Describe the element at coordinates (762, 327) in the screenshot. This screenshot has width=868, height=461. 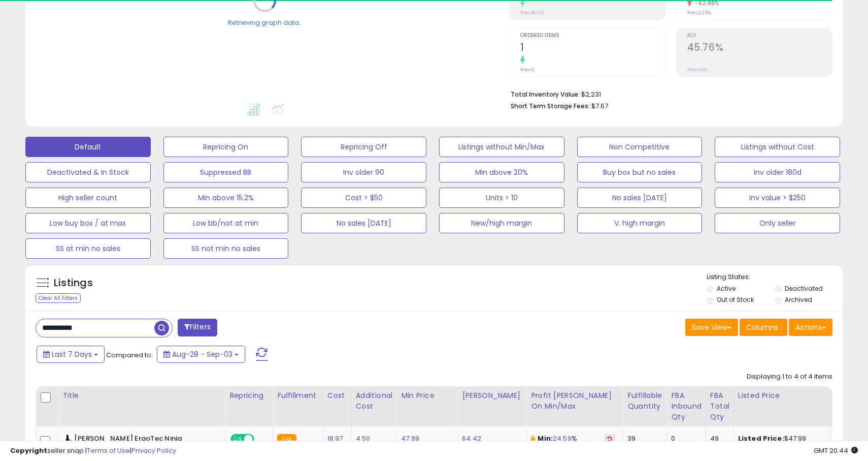
I see `span: Columns` at that location.